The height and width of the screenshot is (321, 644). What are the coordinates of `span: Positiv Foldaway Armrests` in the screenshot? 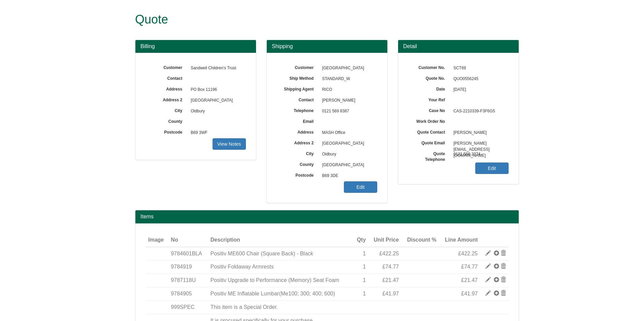 It's located at (242, 266).